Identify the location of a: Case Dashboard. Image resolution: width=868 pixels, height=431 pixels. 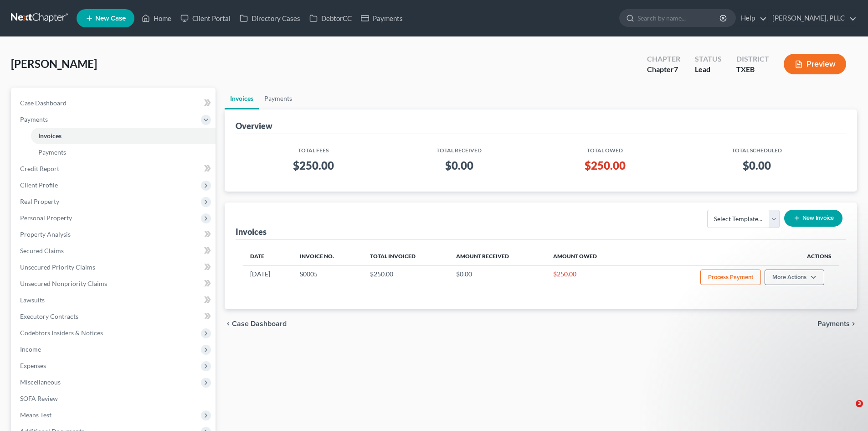
(114, 103).